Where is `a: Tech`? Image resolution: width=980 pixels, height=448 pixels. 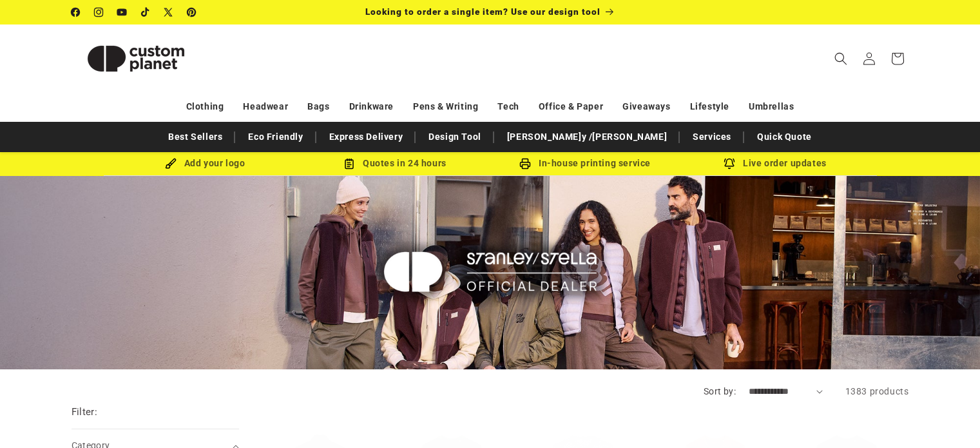
a: Tech is located at coordinates (508, 106).